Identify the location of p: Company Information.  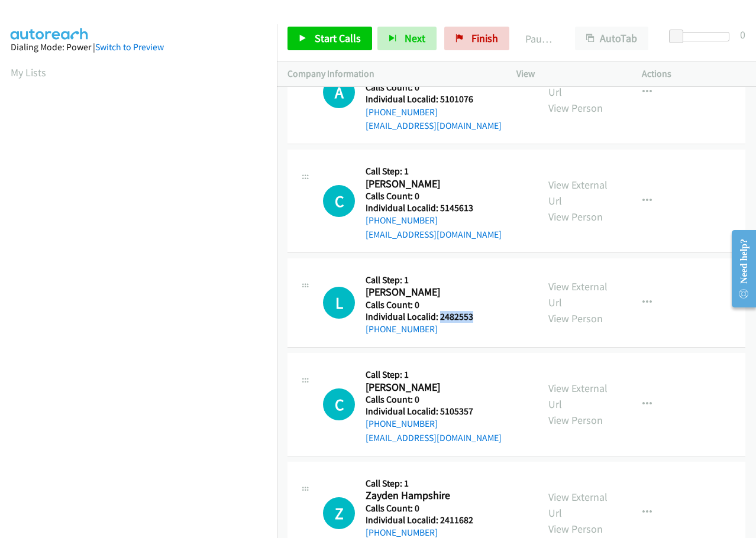
(391, 74).